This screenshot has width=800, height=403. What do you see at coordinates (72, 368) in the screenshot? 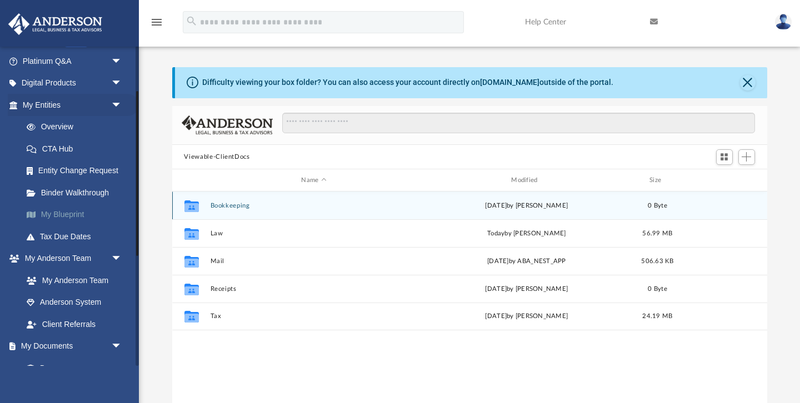
I see `a: Box` at bounding box center [72, 368].